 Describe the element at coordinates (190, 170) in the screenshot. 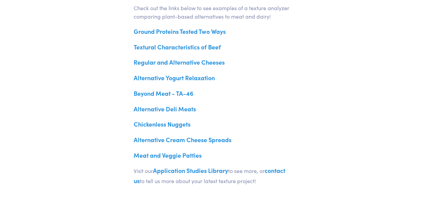

I see `a: Application Studies Library` at that location.